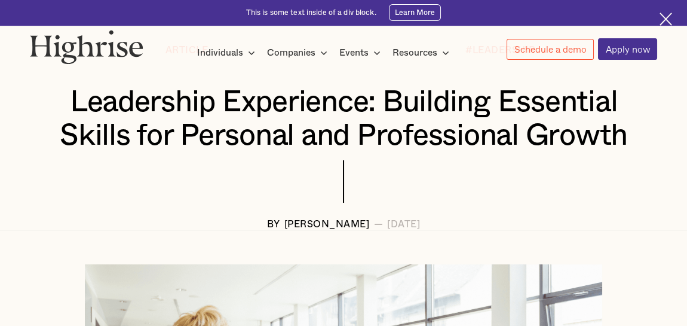 This screenshot has height=326, width=687. I want to click on img: Cross icon, so click(666, 19).